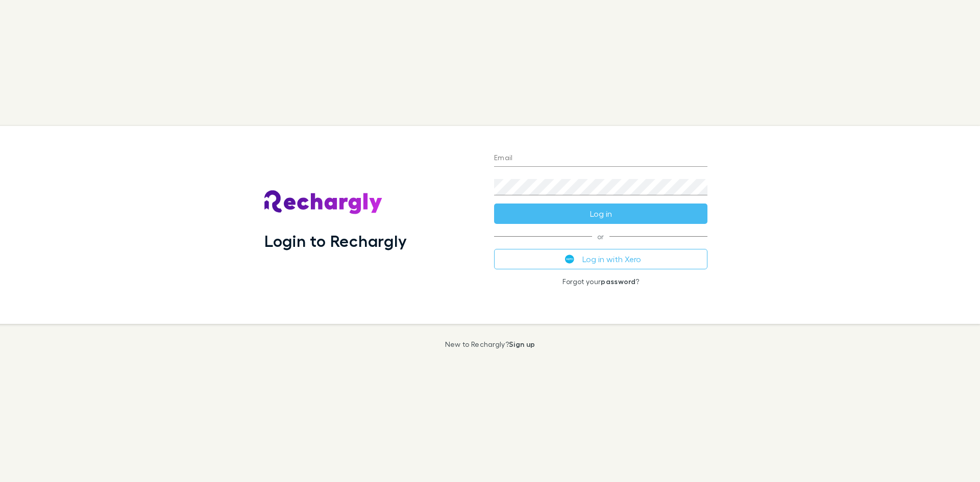 The height and width of the screenshot is (482, 980). Describe the element at coordinates (324, 202) in the screenshot. I see `img: Rechargly's Logo` at that location.